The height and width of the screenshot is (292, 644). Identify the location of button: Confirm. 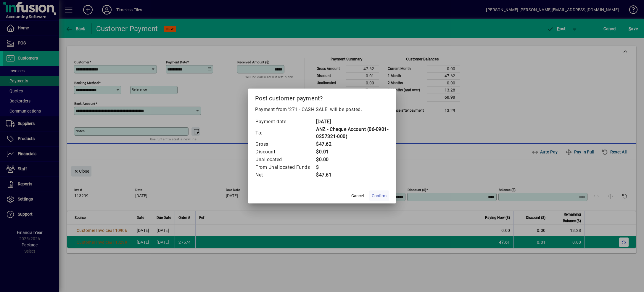
(379, 196).